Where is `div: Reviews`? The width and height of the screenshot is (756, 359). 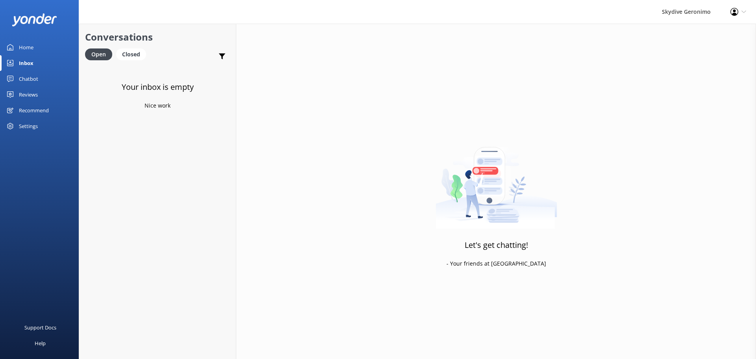
div: Reviews is located at coordinates (28, 94).